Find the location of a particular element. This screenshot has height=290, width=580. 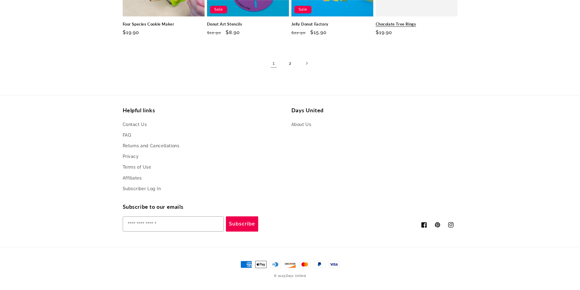

a: Subscriber Log In is located at coordinates (142, 189).